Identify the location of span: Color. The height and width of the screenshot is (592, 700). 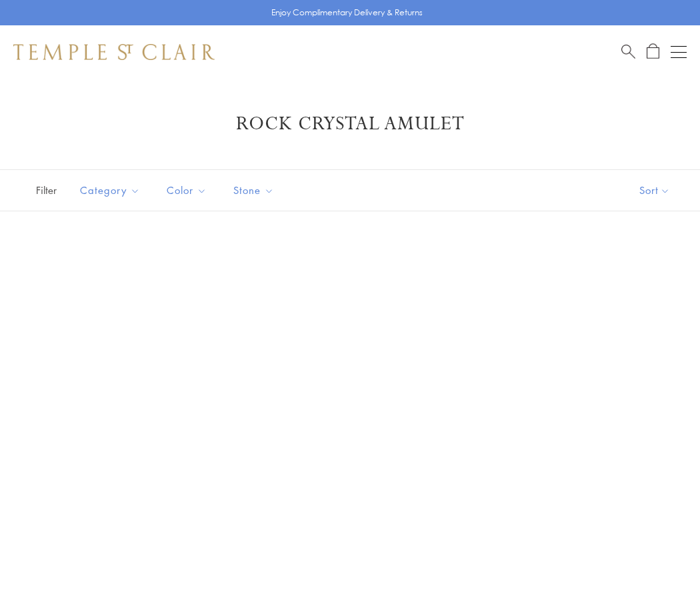
(188, 190).